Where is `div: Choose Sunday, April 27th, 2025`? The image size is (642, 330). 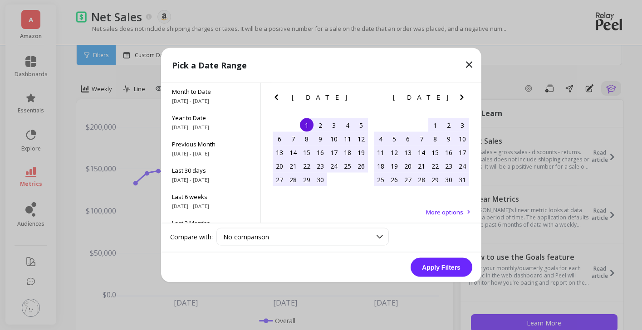 div: Choose Sunday, April 27th, 2025 is located at coordinates (279, 180).